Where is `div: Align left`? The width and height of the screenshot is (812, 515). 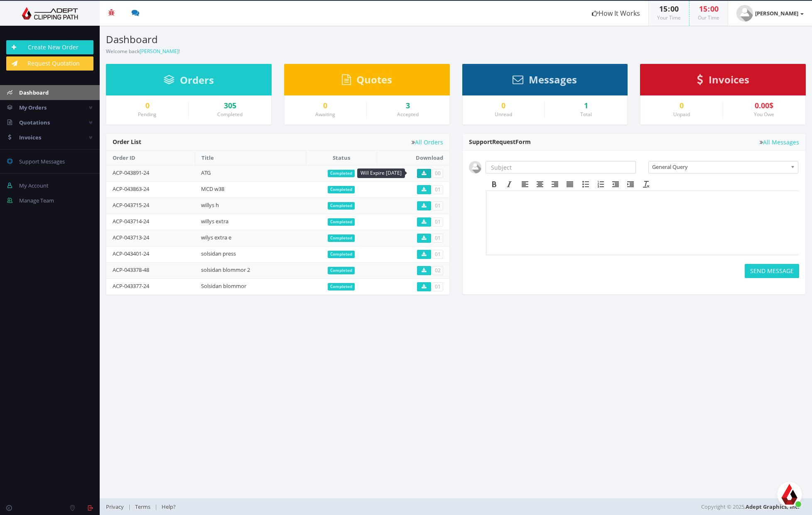
div: Align left is located at coordinates (525, 184).